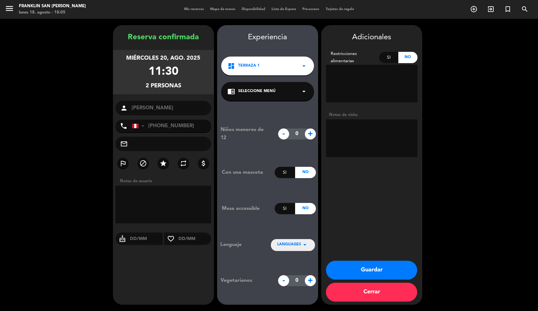 The image size is (538, 311). What do you see at coordinates (231, 66) in the screenshot?
I see `i: dashboard` at bounding box center [231, 66].